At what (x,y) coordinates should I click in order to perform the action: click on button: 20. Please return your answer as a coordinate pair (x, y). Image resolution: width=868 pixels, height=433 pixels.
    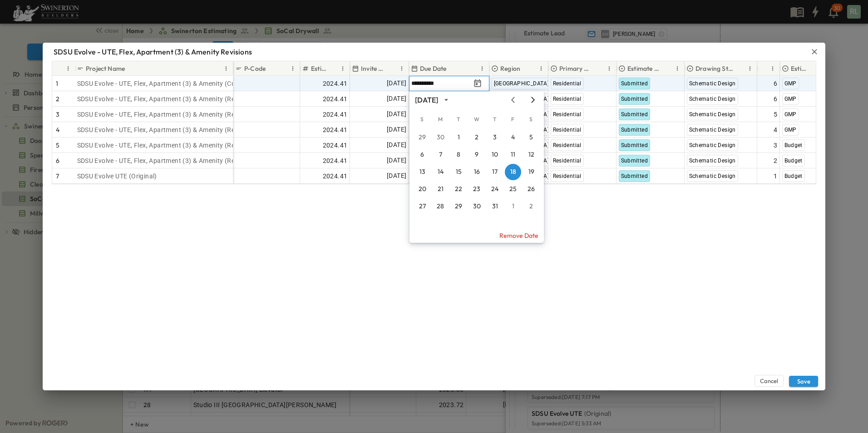
    Looking at the image, I should click on (422, 189).